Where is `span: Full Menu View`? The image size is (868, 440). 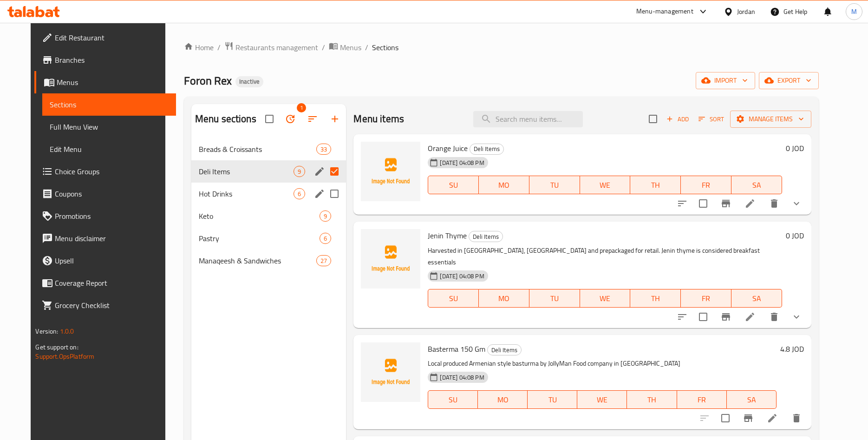
span: Full Menu View is located at coordinates (108, 127).